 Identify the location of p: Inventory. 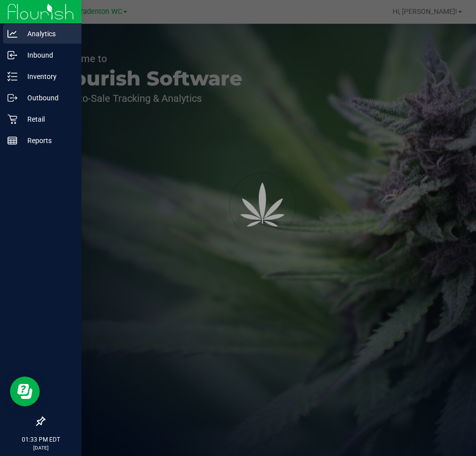
(48, 76).